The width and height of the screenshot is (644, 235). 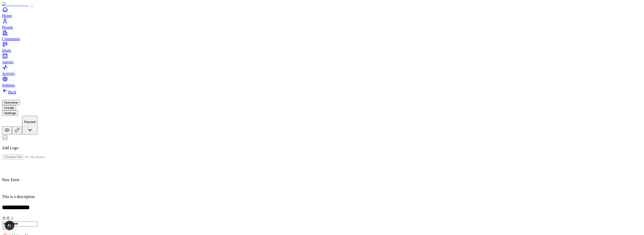 What do you see at coordinates (322, 58) in the screenshot?
I see `a: Agents` at bounding box center [322, 58].